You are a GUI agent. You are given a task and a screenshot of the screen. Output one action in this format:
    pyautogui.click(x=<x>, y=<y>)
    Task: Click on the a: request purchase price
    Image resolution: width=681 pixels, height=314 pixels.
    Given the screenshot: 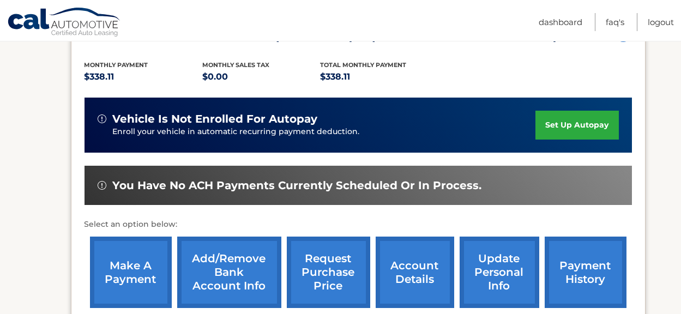 What is the action you would take?
    pyautogui.click(x=328, y=272)
    